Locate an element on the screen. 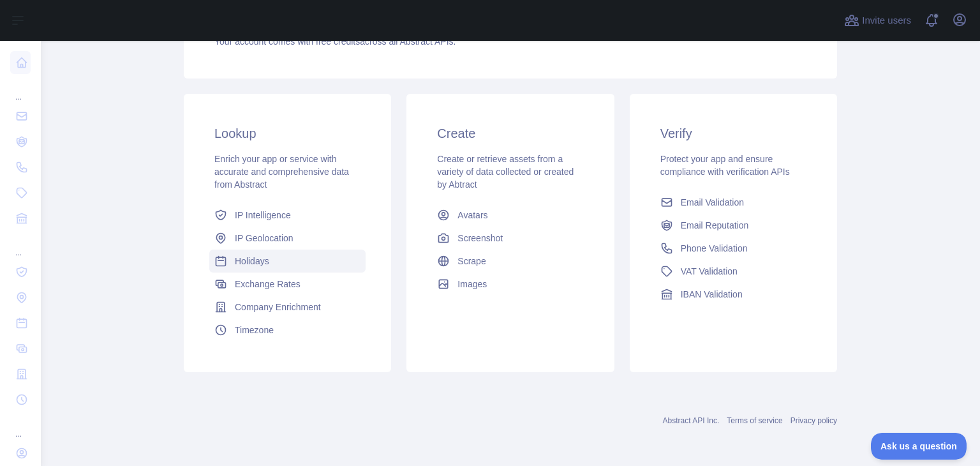 The width and height of the screenshot is (980, 466). span: Company Enrichment is located at coordinates (277, 307).